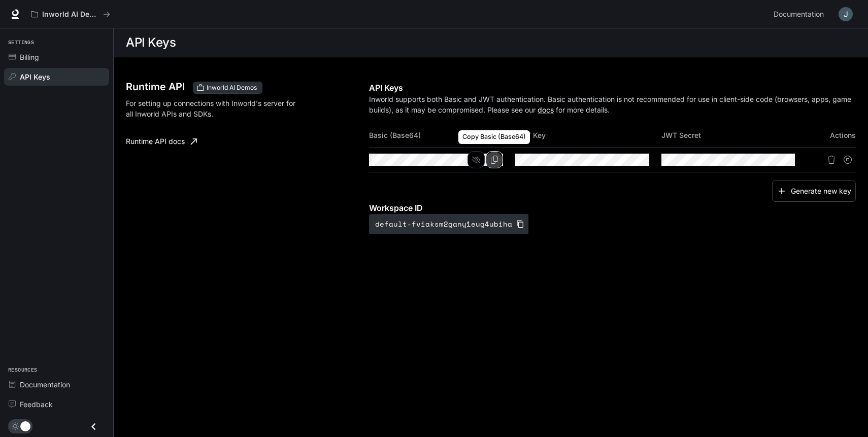 The height and width of the screenshot is (437, 868). Describe the element at coordinates (93, 427) in the screenshot. I see `button: Close drawer` at that location.